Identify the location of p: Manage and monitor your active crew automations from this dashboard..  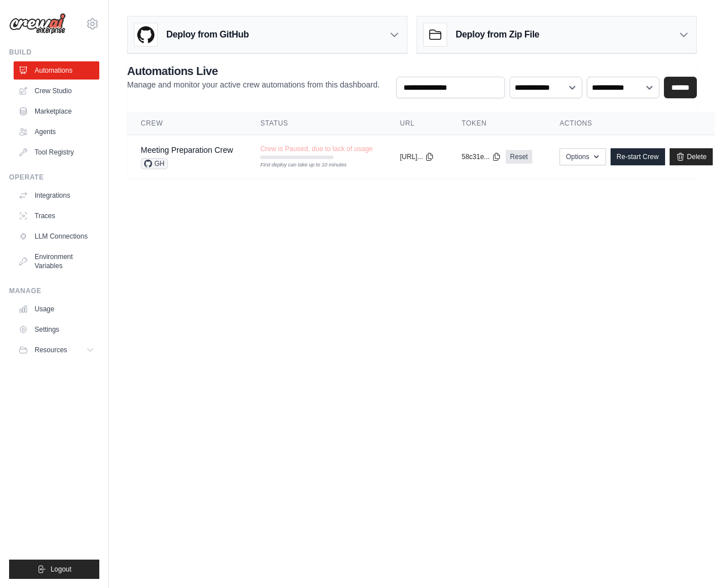
(253, 85).